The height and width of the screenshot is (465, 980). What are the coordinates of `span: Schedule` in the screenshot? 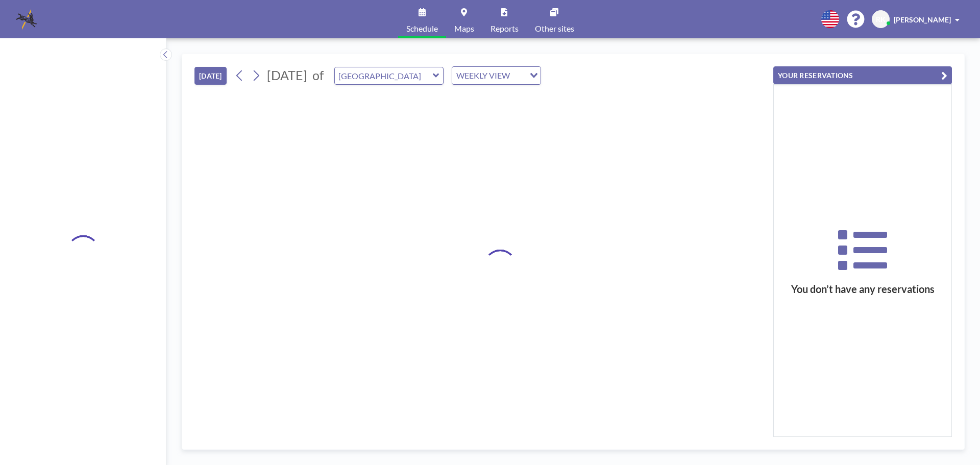 It's located at (422, 29).